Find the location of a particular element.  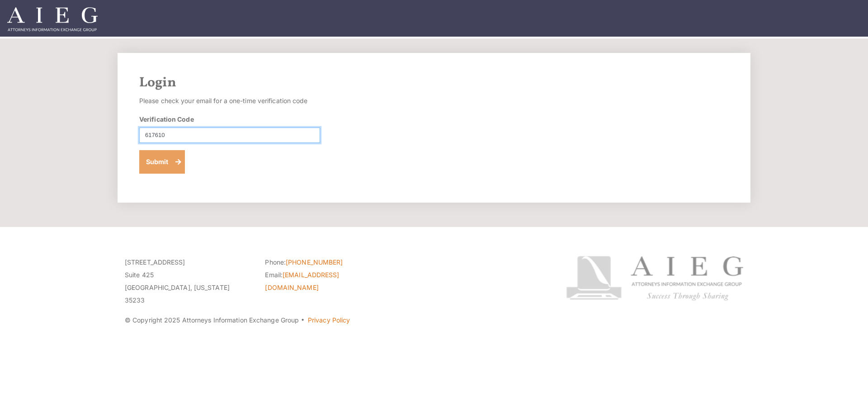

a: Privacy Policy is located at coordinates (328, 320).